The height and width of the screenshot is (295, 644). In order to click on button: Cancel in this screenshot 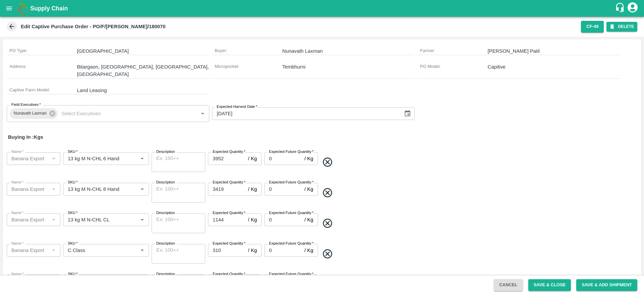, I will do `click(508, 285)`.